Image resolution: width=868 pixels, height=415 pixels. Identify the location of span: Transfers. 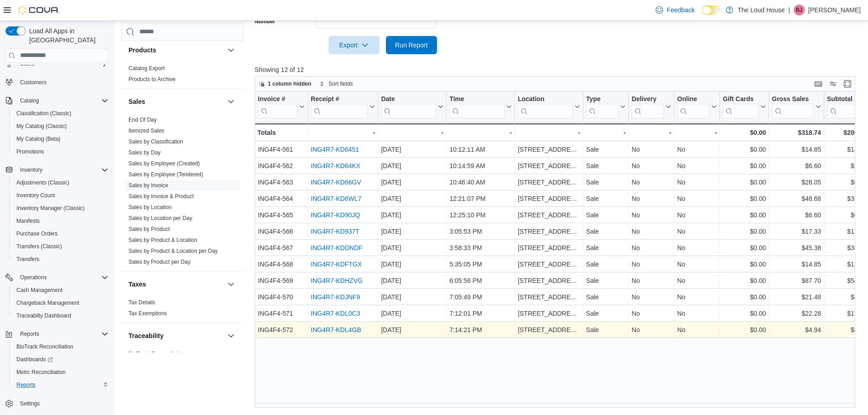
(61, 259).